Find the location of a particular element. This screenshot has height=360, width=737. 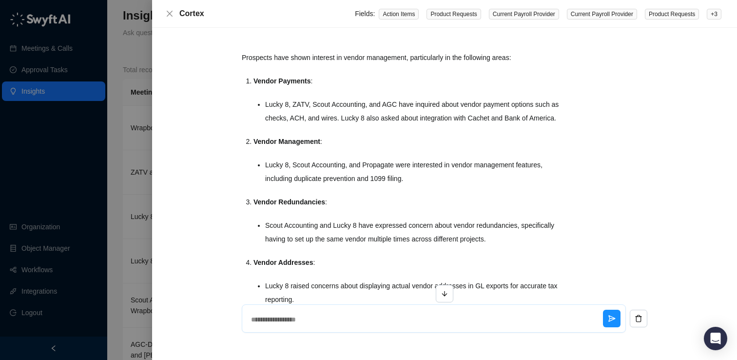

li: Lucky 8 raised concerns about displaying actual vendor addresses in GL exports for accurate tax r... is located at coordinates (416, 292).